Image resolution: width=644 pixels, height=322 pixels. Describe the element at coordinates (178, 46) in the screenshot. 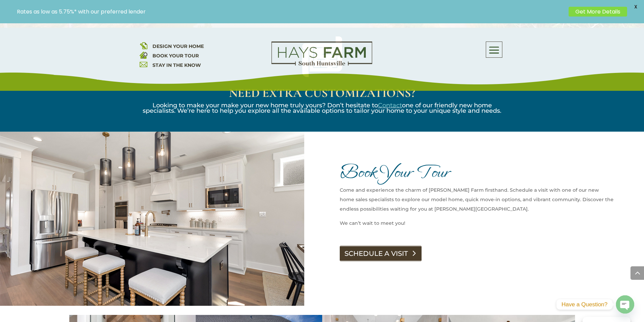

I see `a: DESIGN YOUR HOME` at that location.